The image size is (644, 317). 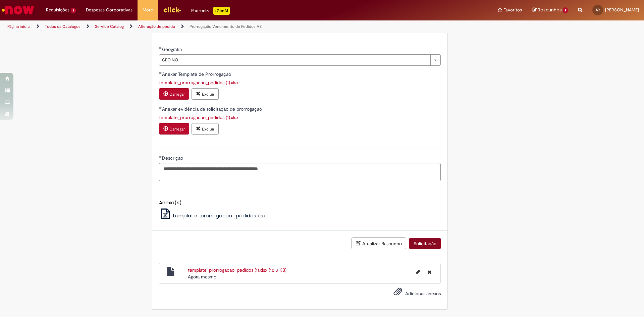 What do you see at coordinates (237, 270) in the screenshot?
I see `a: template_prorrogacao_pedidos (1).xlsx (10.3 KB)` at bounding box center [237, 270].